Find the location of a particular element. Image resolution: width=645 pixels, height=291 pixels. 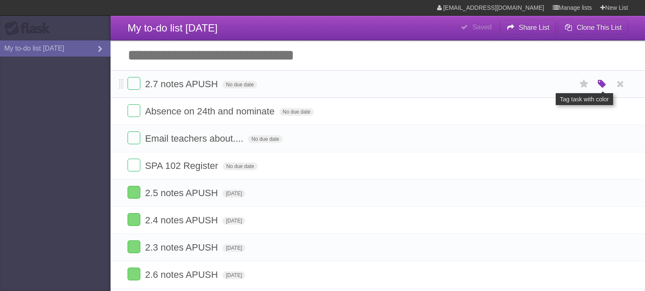

span: 2.5 notes APUSH is located at coordinates (182, 193).